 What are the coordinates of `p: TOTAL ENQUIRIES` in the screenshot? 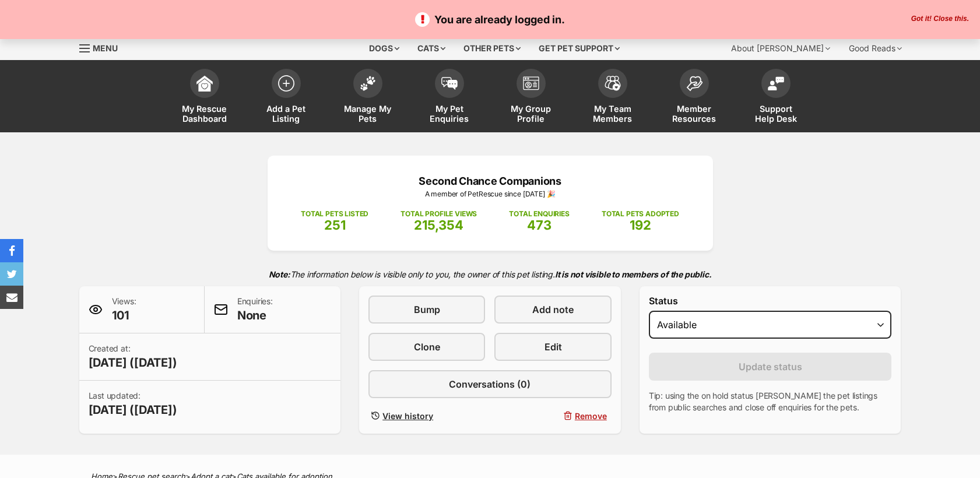 It's located at (538, 214).